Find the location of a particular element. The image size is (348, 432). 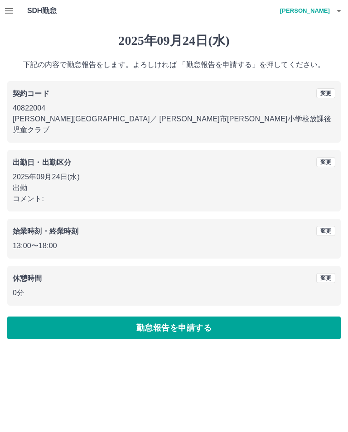

button: 勤怠報告を申請する is located at coordinates (174, 328).